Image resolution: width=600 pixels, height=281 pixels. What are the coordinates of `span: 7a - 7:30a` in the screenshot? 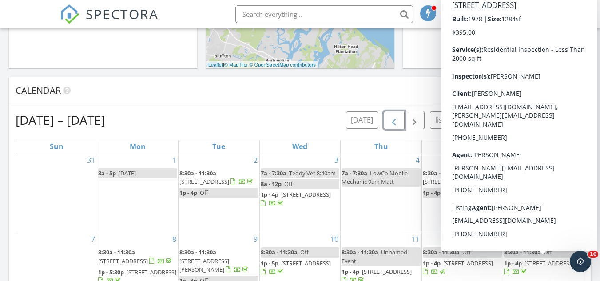 It's located at (274, 173).